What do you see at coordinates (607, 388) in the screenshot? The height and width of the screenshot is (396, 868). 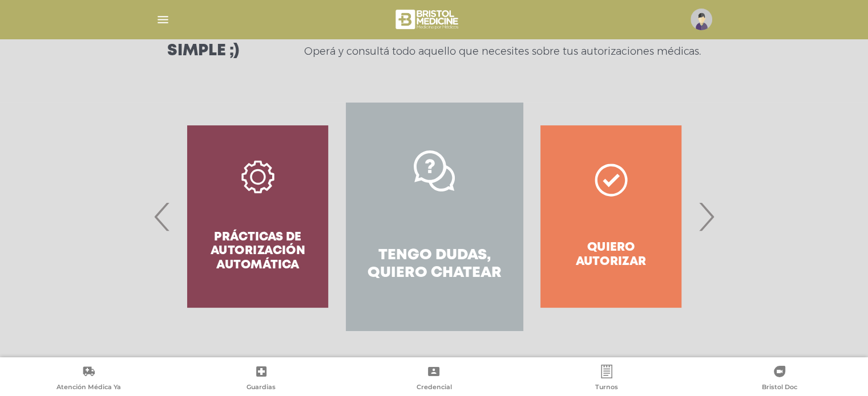 I see `span: Turnos` at bounding box center [607, 388].